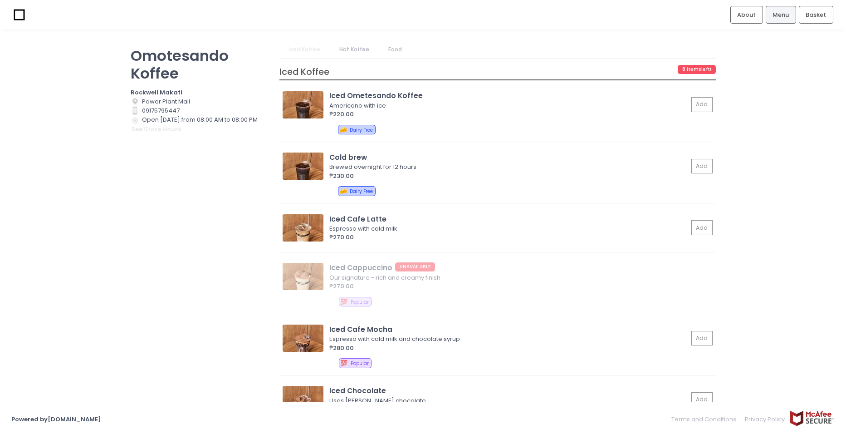 The image size is (846, 434). Describe the element at coordinates (303, 105) in the screenshot. I see `img: Iced Ometesando Koffee` at that location.